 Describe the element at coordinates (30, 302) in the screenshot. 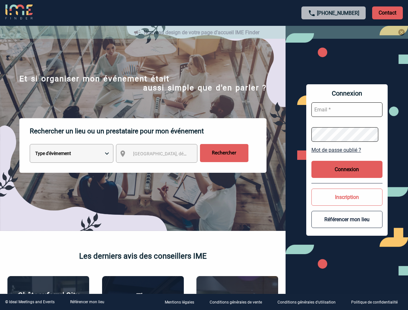

I see `div: © Ideal Meetings and Events` at that location.